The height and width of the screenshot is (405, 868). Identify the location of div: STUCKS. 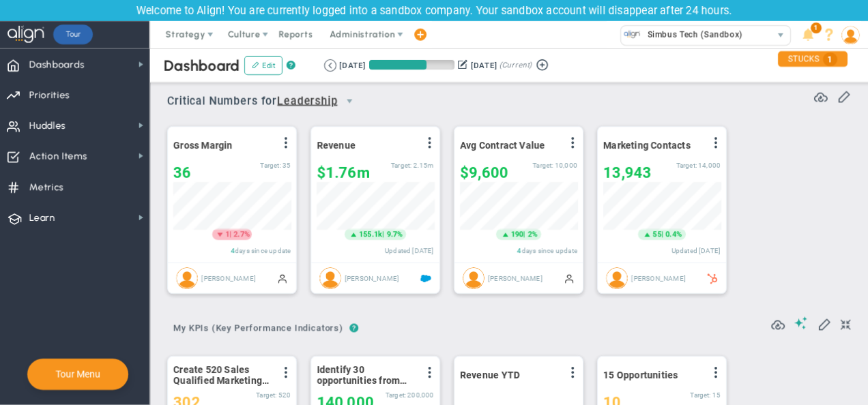
(813, 58).